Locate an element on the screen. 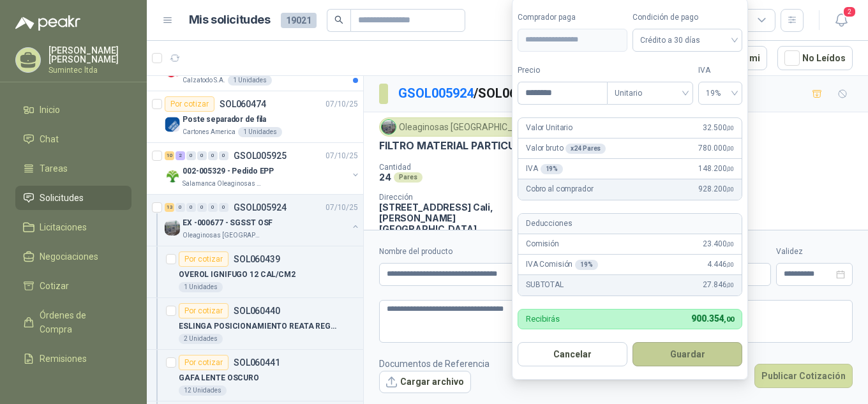  p: Cobro al comprador is located at coordinates (559, 189).